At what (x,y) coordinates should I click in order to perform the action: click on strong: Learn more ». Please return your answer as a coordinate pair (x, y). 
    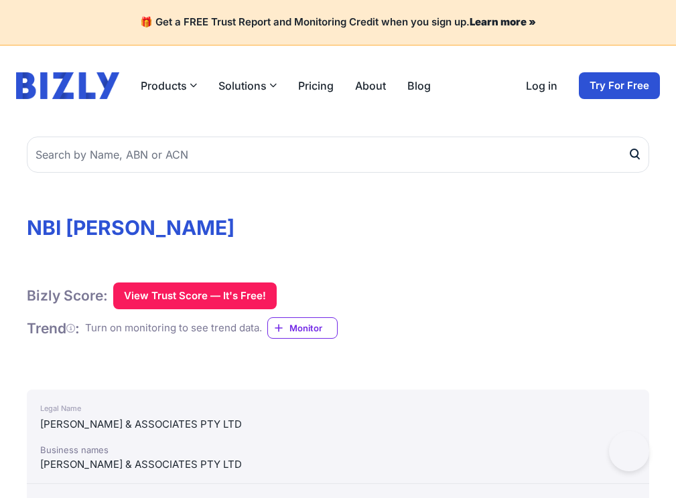
    Looking at the image, I should click on (502, 21).